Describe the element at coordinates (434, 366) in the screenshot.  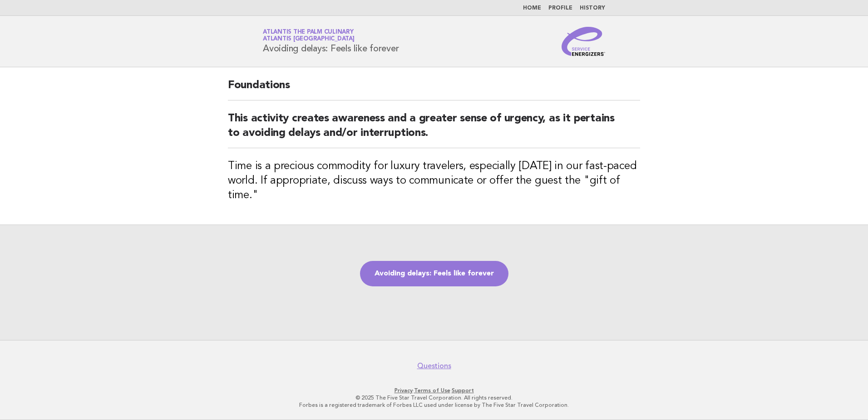
I see `a: Questions` at that location.